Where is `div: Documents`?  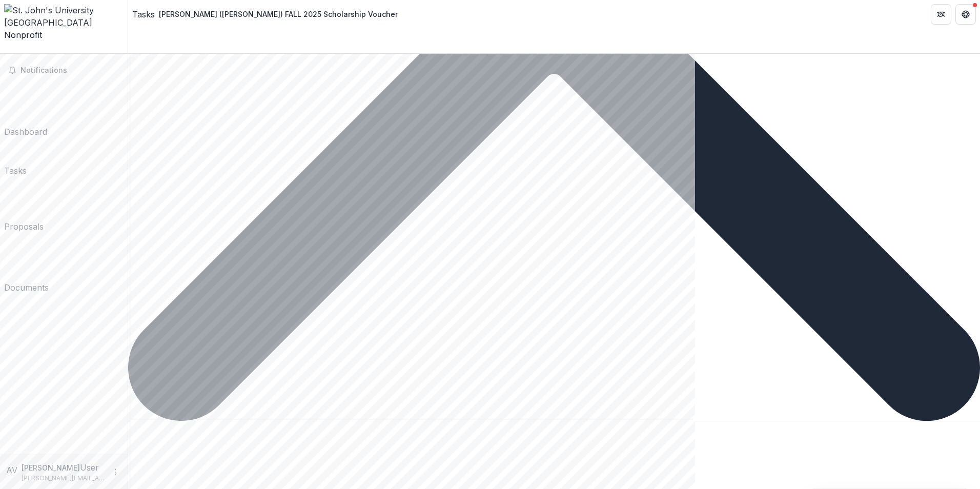 div: Documents is located at coordinates (26, 287).